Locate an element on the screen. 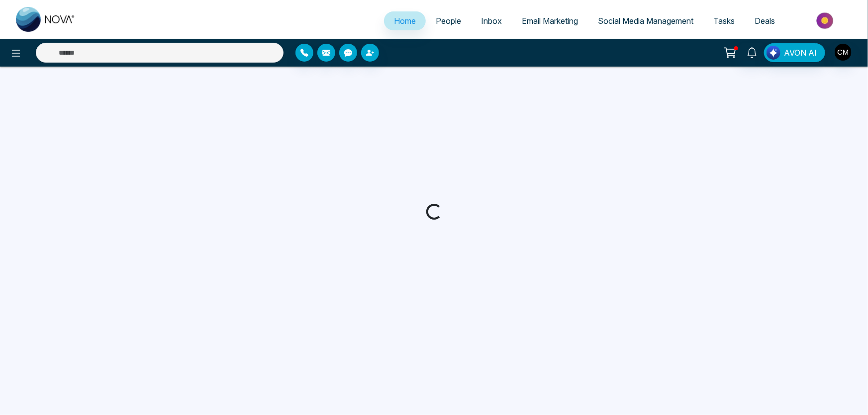  a: Home is located at coordinates (405, 21).